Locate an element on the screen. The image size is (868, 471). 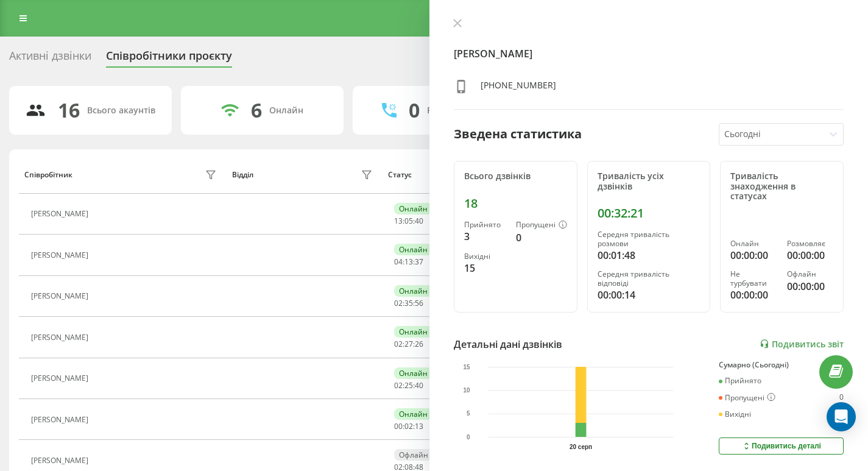
div: Тривалість знаходження в статусах is located at coordinates (782, 186).